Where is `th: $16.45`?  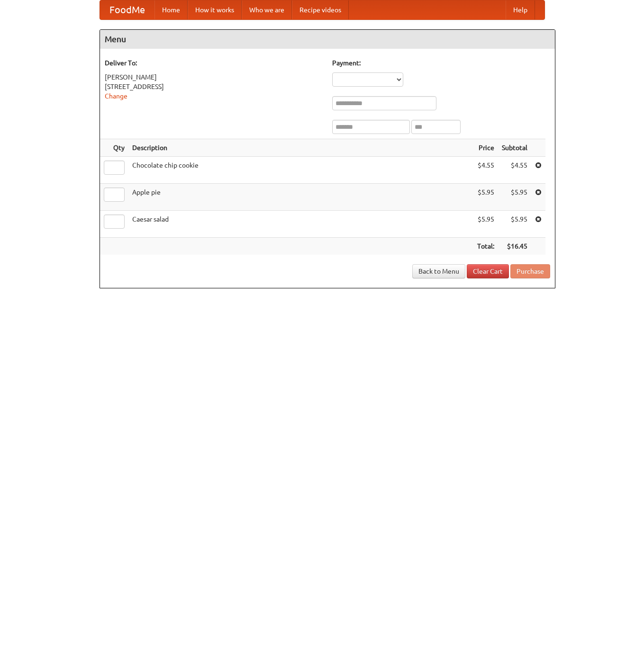
th: $16.45 is located at coordinates (515, 246).